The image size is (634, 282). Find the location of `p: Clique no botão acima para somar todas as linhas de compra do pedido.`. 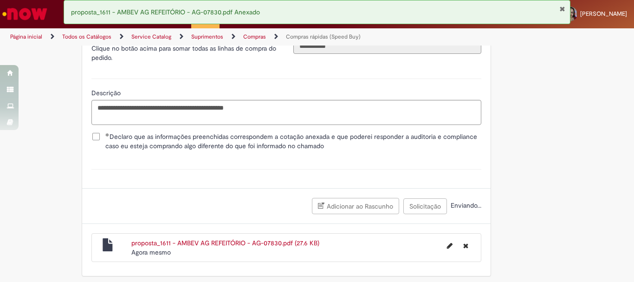

p: Clique no botão acima para somar todas as linhas de compra do pedido. is located at coordinates (185, 53).